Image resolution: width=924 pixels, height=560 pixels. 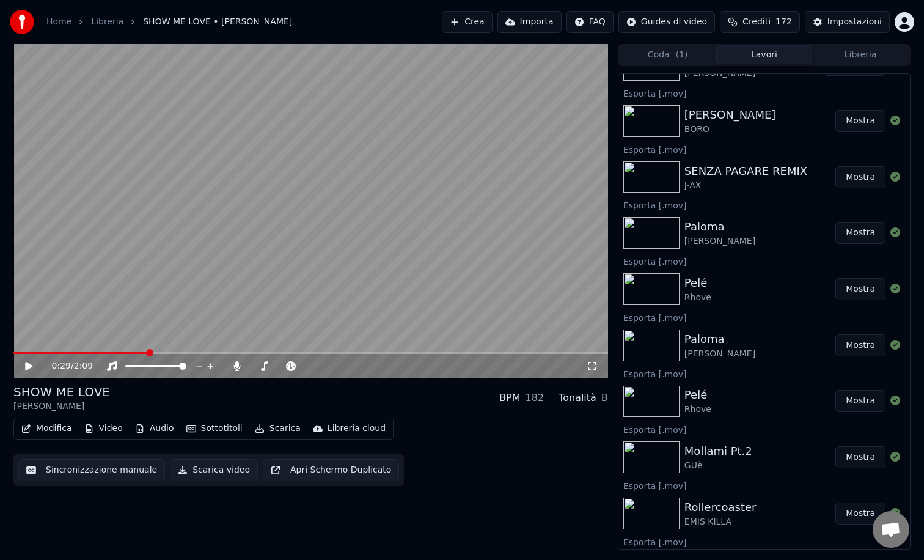 I want to click on button: Audio, so click(x=155, y=428).